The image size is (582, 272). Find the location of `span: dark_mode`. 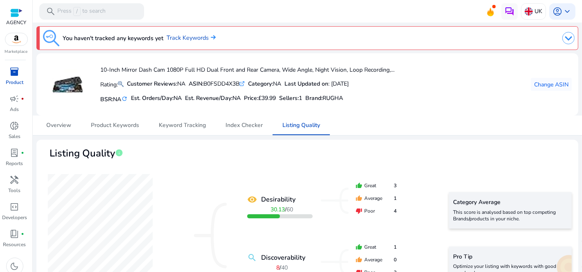

span: dark_mode is located at coordinates (15, 266).